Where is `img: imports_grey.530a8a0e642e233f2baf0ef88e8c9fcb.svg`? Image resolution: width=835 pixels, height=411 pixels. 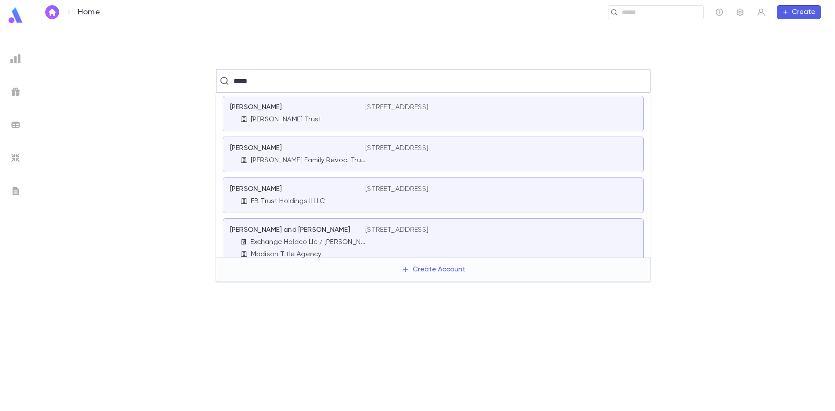
img: imports_grey.530a8a0e642e233f2baf0ef88e8c9fcb.svg is located at coordinates (16, 158).